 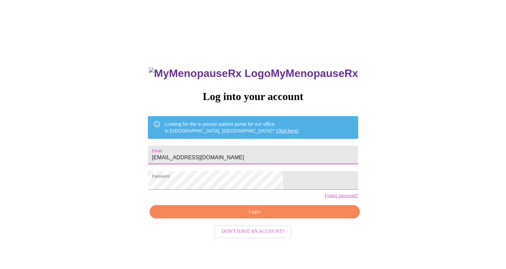 What do you see at coordinates (253, 231) in the screenshot?
I see `a: Don't have an account?` at bounding box center [253, 231].